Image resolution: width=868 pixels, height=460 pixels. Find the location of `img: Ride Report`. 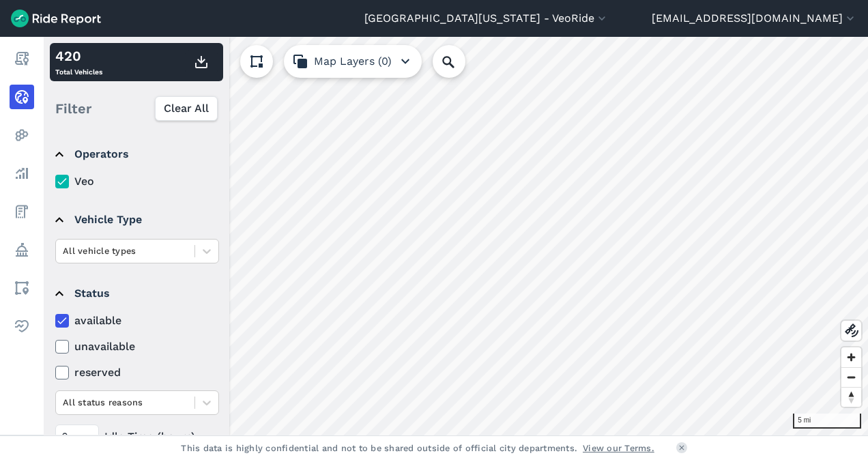

img: Ride Report is located at coordinates (56, 19).